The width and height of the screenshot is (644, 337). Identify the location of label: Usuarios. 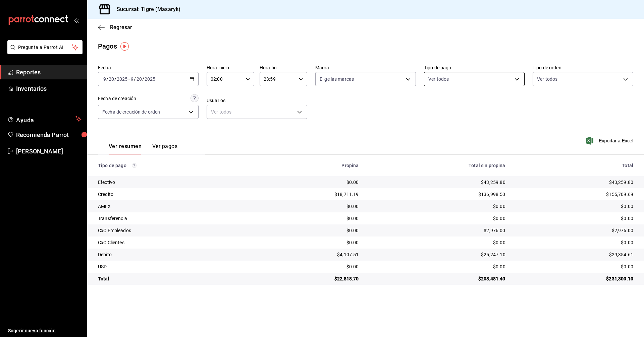
(257, 101).